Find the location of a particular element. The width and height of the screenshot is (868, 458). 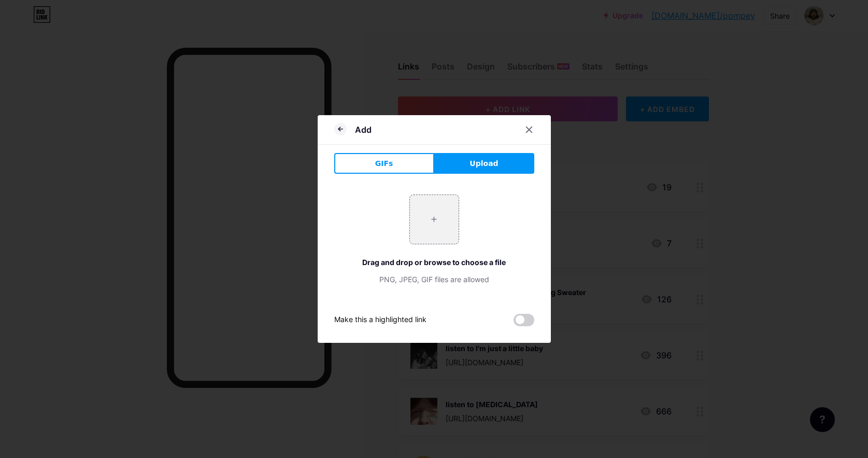

button: GIFs is located at coordinates (384, 164).